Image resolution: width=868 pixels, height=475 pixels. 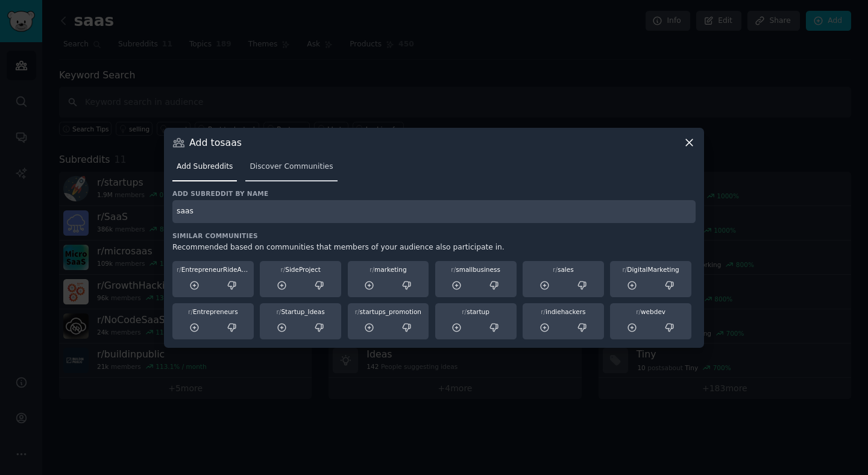 I want to click on div: indiehackers, so click(x=563, y=312).